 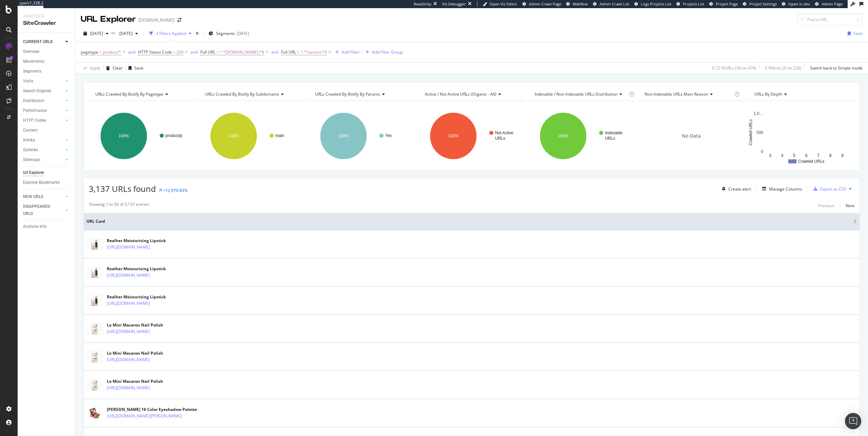 I want to click on div: +12,970.83%, so click(x=176, y=190).